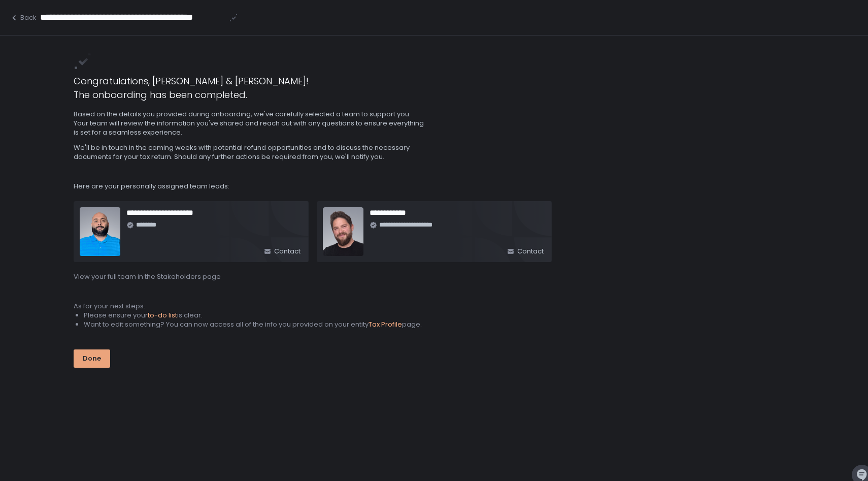 Image resolution: width=868 pixels, height=481 pixels. I want to click on span: As for your next steps:, so click(109, 305).